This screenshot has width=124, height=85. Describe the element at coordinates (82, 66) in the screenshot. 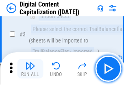

I see `img: Skip` at that location.